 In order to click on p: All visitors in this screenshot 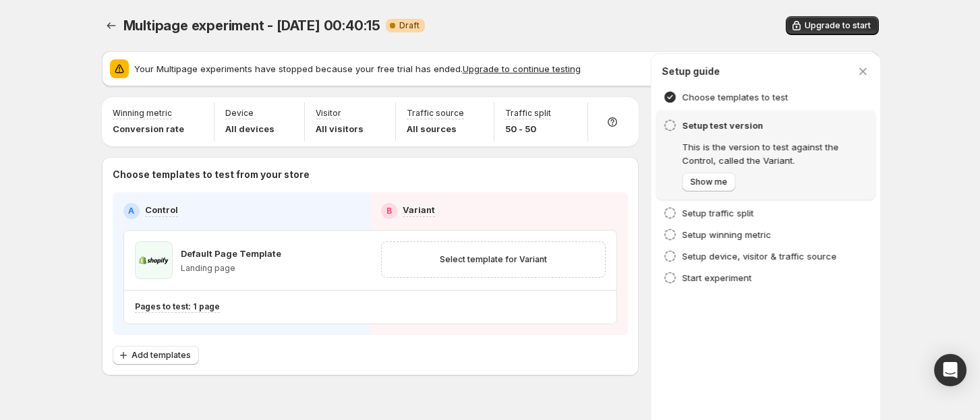, I will do `click(339, 128)`.